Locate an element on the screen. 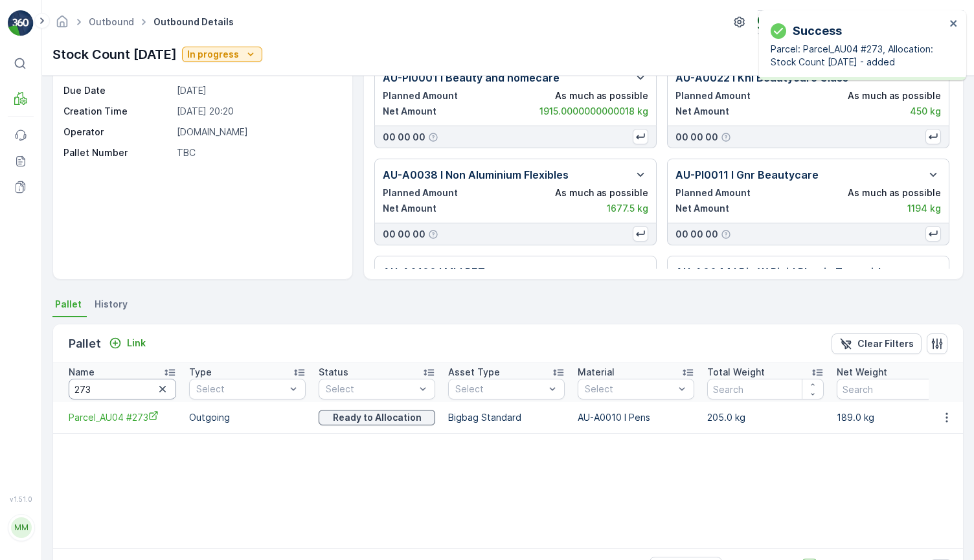 The height and width of the screenshot is (560, 974). p: Clear Filters is located at coordinates (885, 344).